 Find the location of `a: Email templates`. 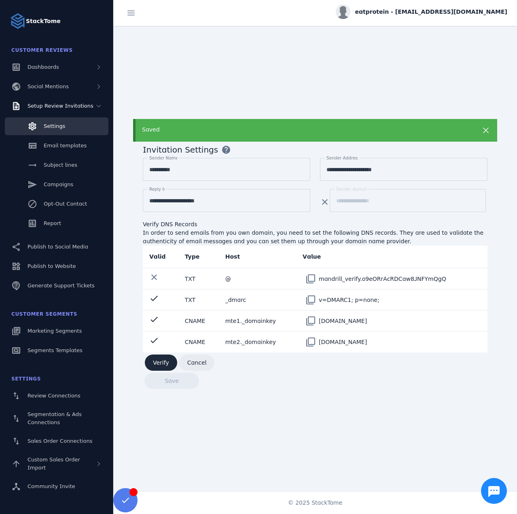

a: Email templates is located at coordinates (57, 146).